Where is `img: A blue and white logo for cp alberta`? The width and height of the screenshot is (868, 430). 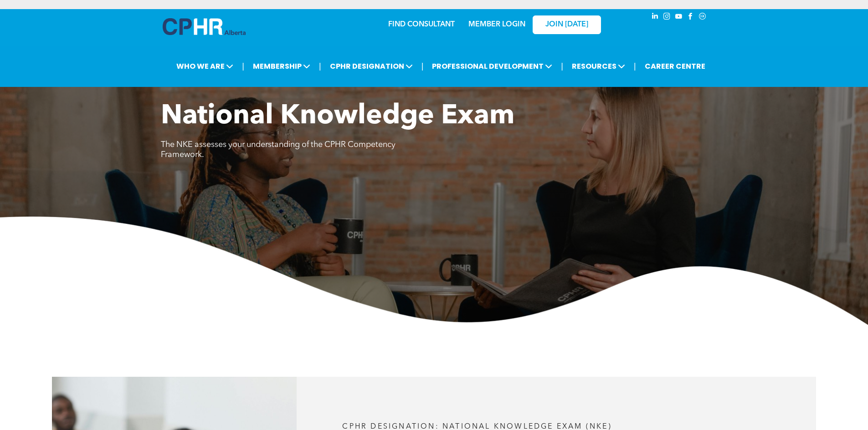
img: A blue and white logo for cp alberta is located at coordinates (204, 26).